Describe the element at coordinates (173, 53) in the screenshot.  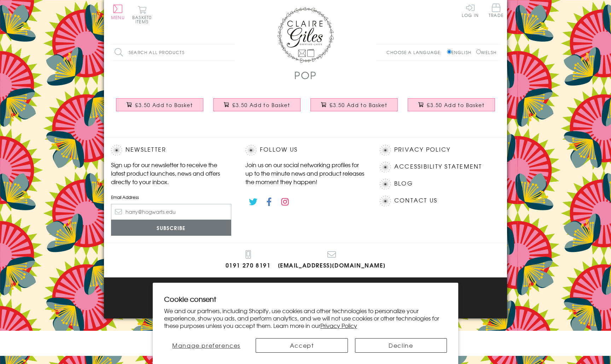
I see `input: Search all products` at that location.